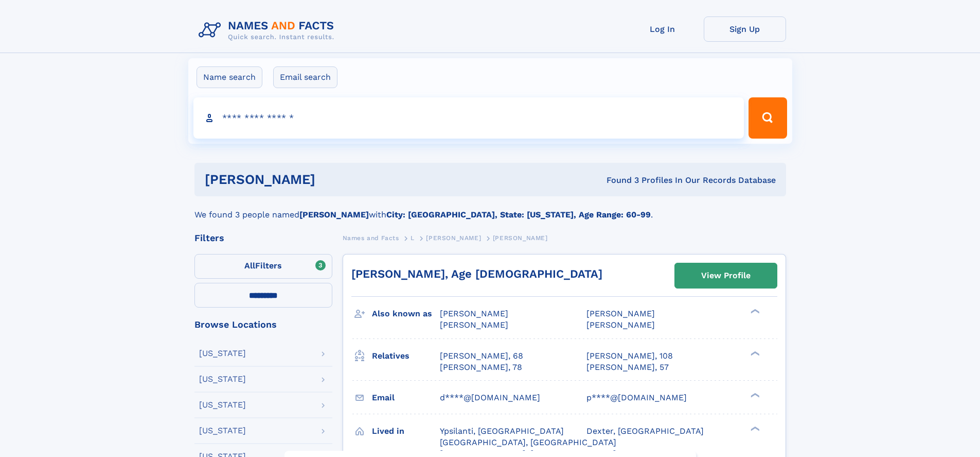 This screenshot has width=980, height=457. Describe the element at coordinates (662, 29) in the screenshot. I see `a: Log In` at that location.